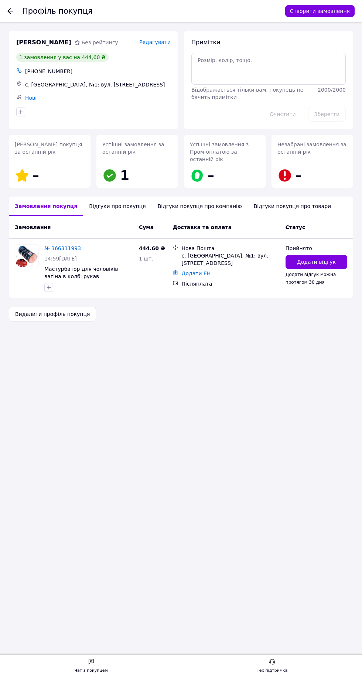  I want to click on div: Відгуки покупця про товари, so click(292, 206).